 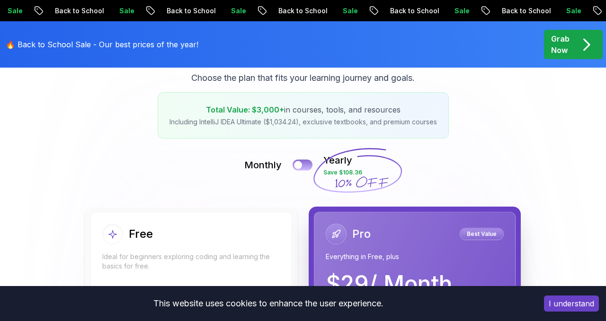 I want to click on h2: Pro, so click(x=361, y=234).